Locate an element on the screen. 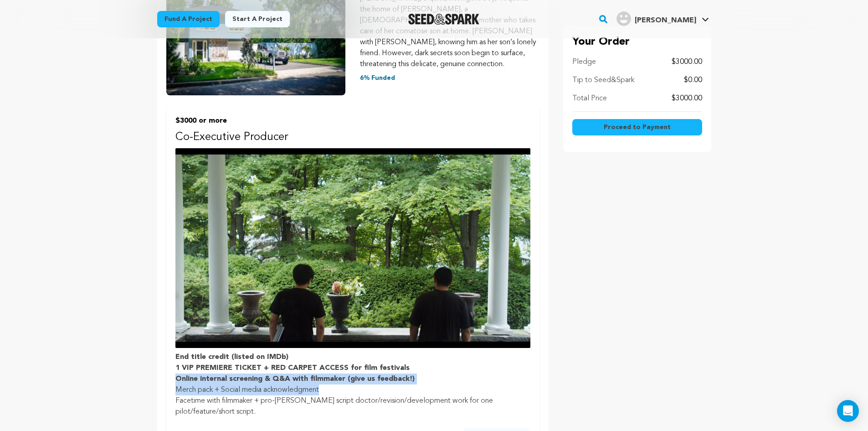  p: Total Price is located at coordinates (590, 98).